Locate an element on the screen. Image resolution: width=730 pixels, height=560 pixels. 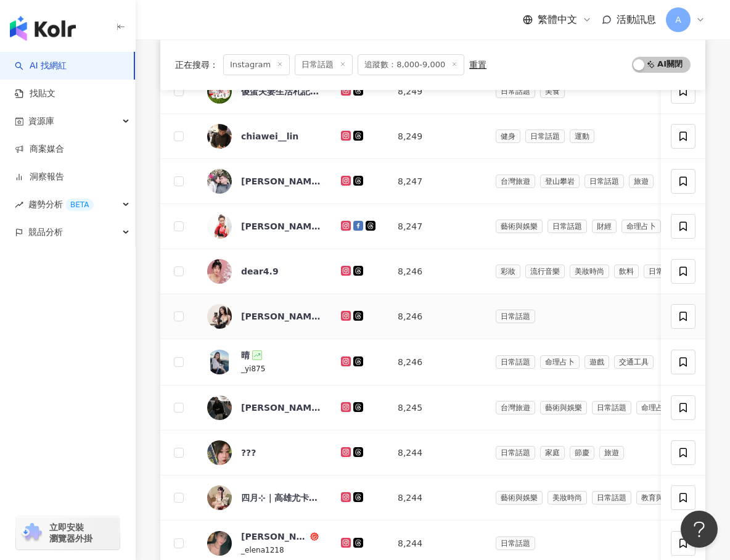
span: 節慶 is located at coordinates (582, 452).